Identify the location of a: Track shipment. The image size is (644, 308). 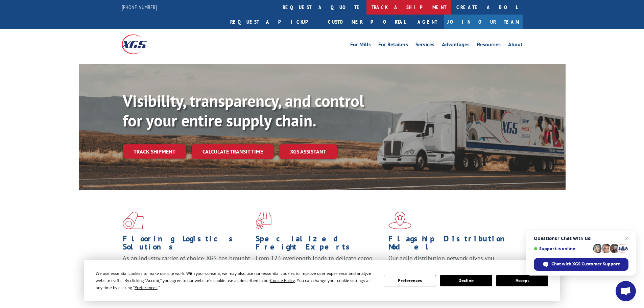
(154, 152).